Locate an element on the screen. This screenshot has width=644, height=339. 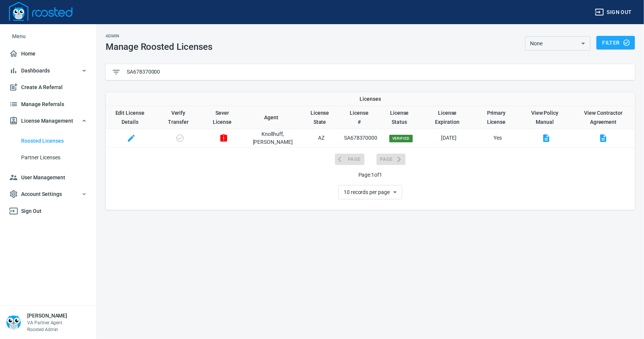
button: License Management is located at coordinates (48, 121).